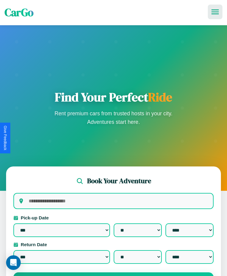 The width and height of the screenshot is (227, 276). Describe the element at coordinates (5, 138) in the screenshot. I see `div: Give Feedback` at that location.